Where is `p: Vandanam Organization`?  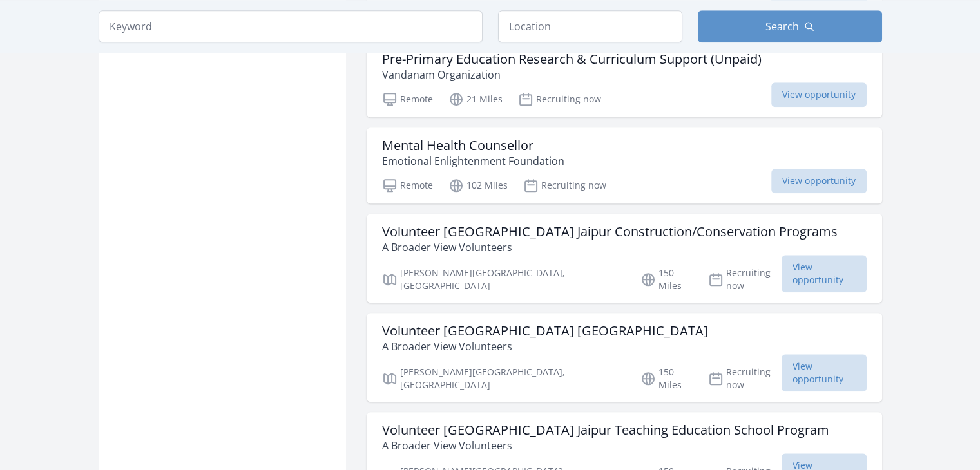
p: Vandanam Organization is located at coordinates (571, 74).